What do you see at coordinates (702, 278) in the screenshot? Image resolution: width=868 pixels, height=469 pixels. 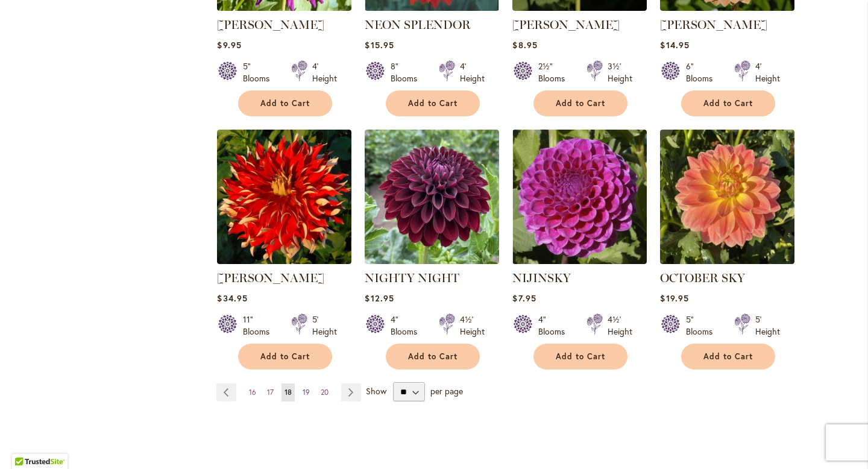 I see `a: OCTOBER SKY` at bounding box center [702, 278].